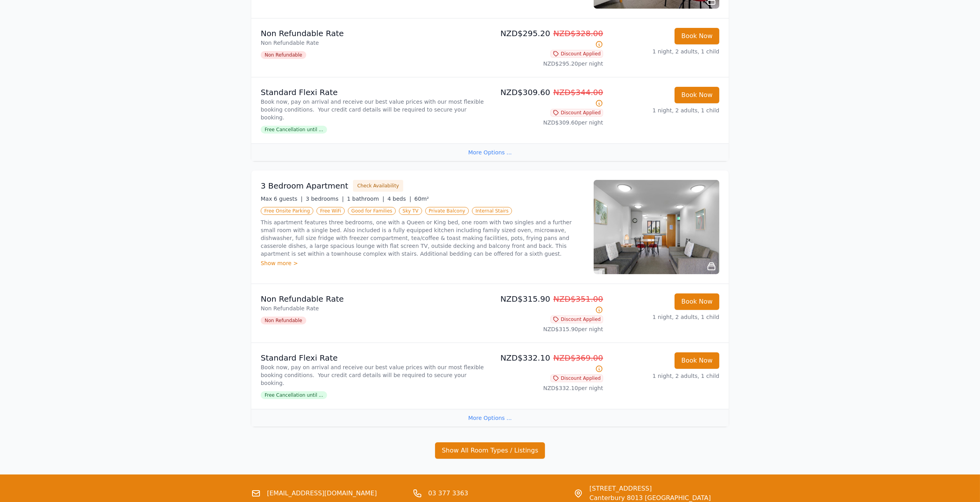 This screenshot has width=980, height=502. I want to click on span: Good for Families, so click(372, 211).